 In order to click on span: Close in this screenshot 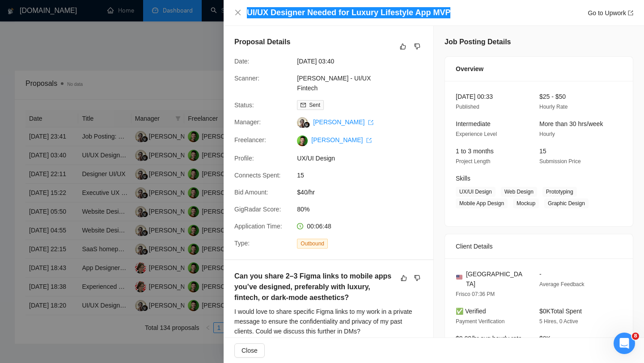, I will do `click(250, 351)`.